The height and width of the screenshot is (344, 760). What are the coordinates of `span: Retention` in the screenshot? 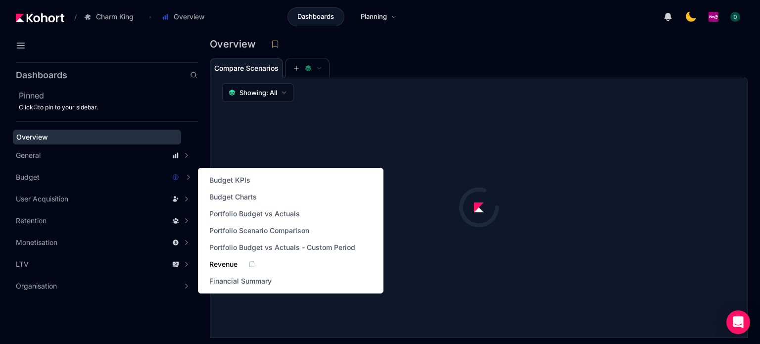 It's located at (31, 221).